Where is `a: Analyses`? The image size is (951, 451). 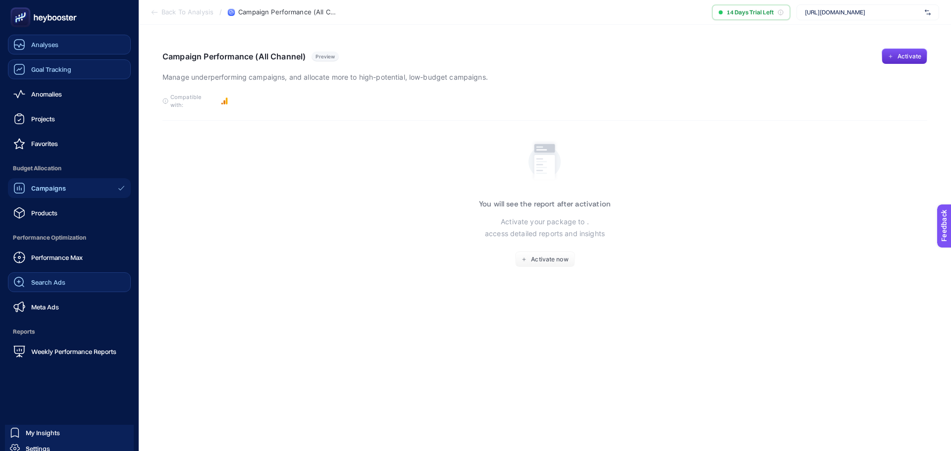 a: Analyses is located at coordinates (69, 45).